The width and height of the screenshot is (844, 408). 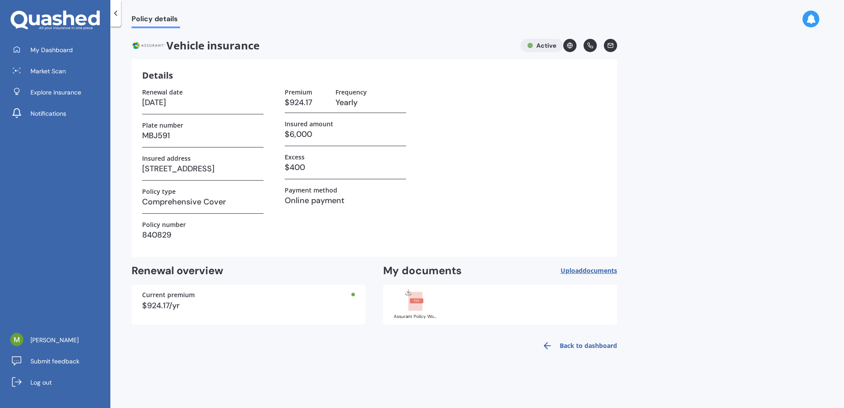 I want to click on div: $924.17/yr, so click(x=248, y=305).